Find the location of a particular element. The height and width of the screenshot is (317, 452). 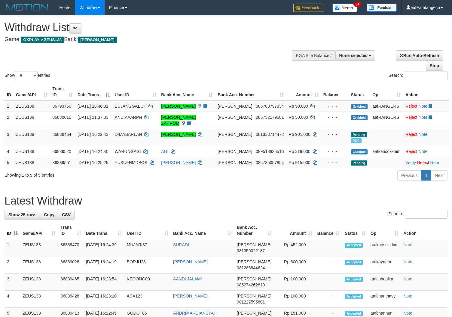

th: Date Trans.: activate to sort column descending is located at coordinates (93, 92).